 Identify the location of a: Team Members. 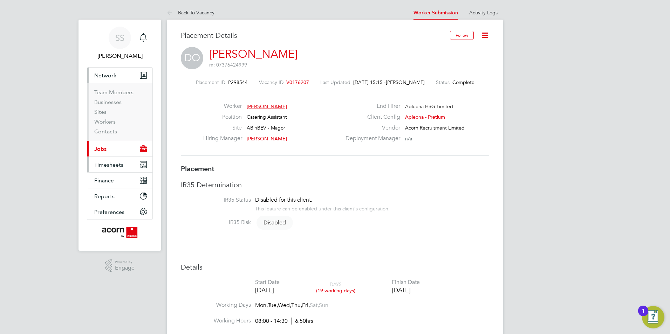
(114, 92).